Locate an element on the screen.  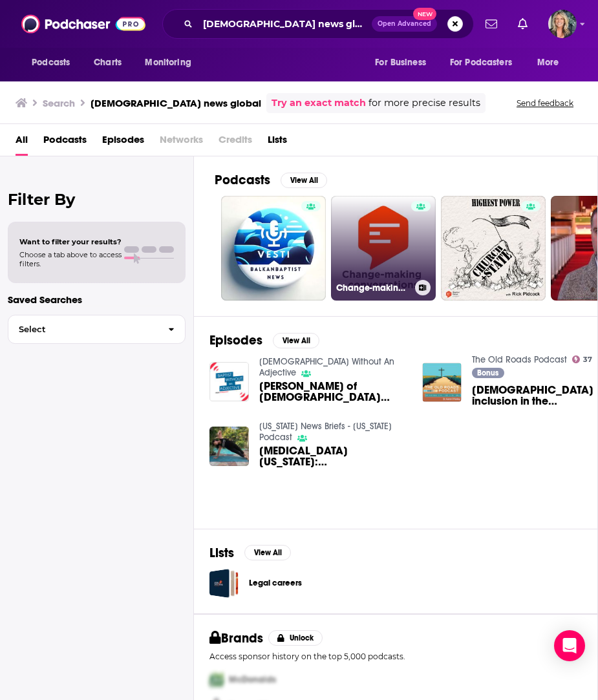
a: 37 is located at coordinates (583, 360).